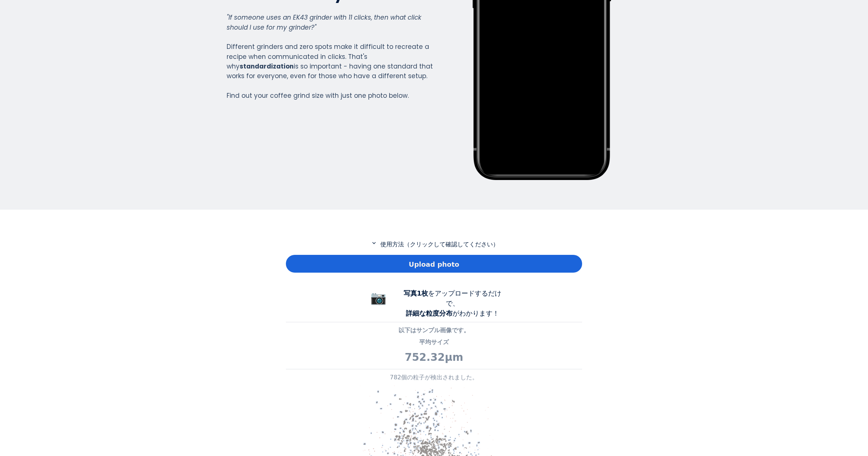 The width and height of the screenshot is (868, 456). I want to click on p: 平均サイズ, so click(434, 342).